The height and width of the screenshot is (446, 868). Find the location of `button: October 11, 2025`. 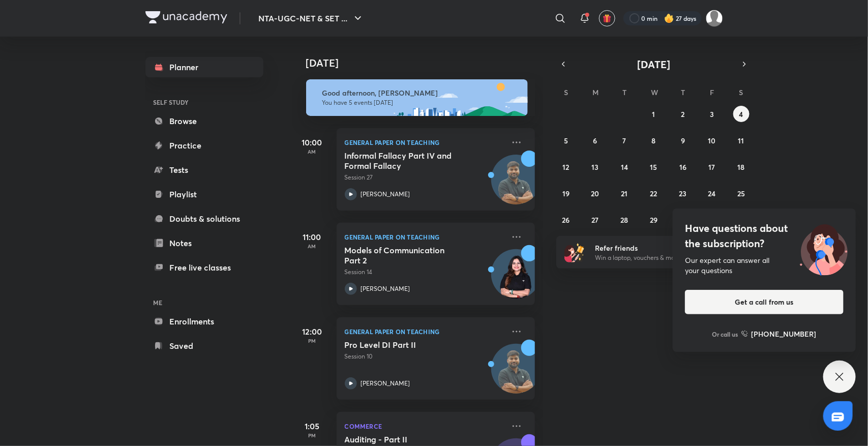

button: October 11, 2025 is located at coordinates (742, 140).